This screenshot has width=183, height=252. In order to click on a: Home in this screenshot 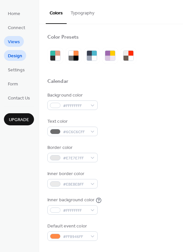, I will do `click(14, 13)`.